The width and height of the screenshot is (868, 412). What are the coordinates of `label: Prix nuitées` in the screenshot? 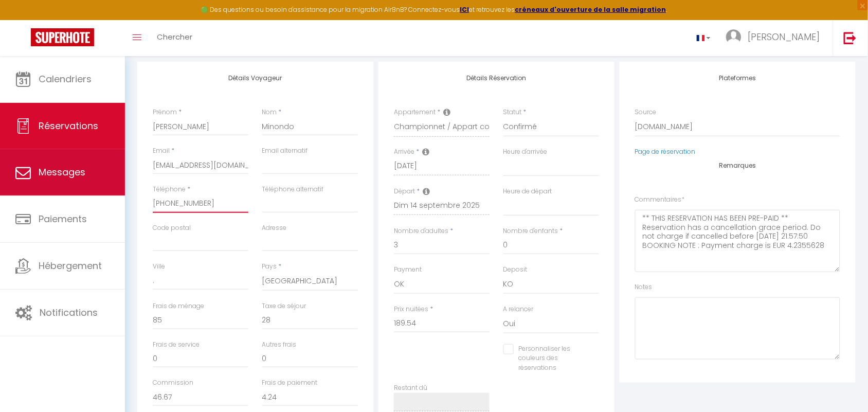 It's located at (411, 309).